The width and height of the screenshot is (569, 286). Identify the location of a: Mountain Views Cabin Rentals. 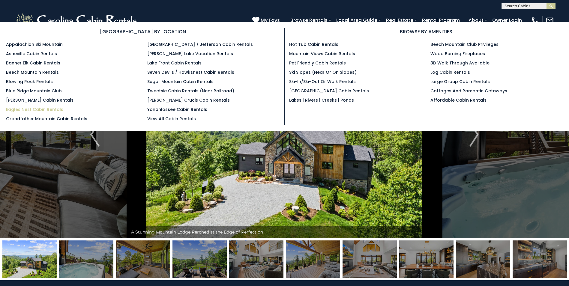
(322, 54).